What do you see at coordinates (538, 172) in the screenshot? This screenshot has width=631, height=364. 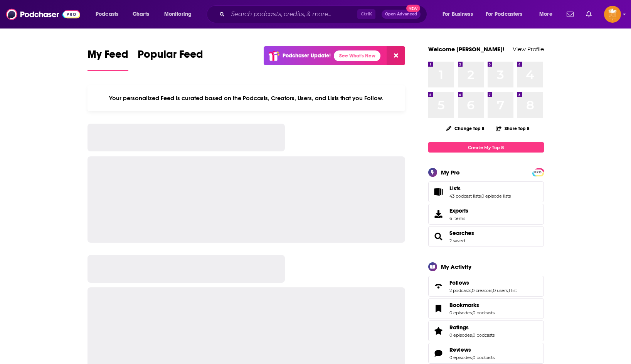 I see `span: PRO` at bounding box center [538, 172].